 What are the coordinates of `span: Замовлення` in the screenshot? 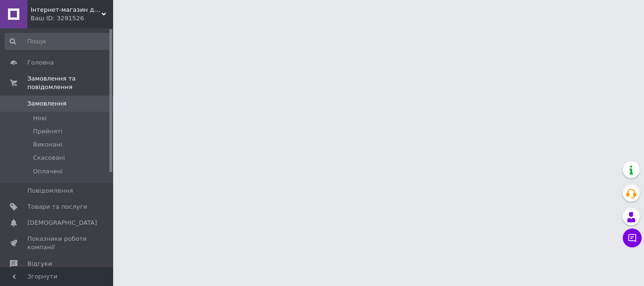 It's located at (47, 104).